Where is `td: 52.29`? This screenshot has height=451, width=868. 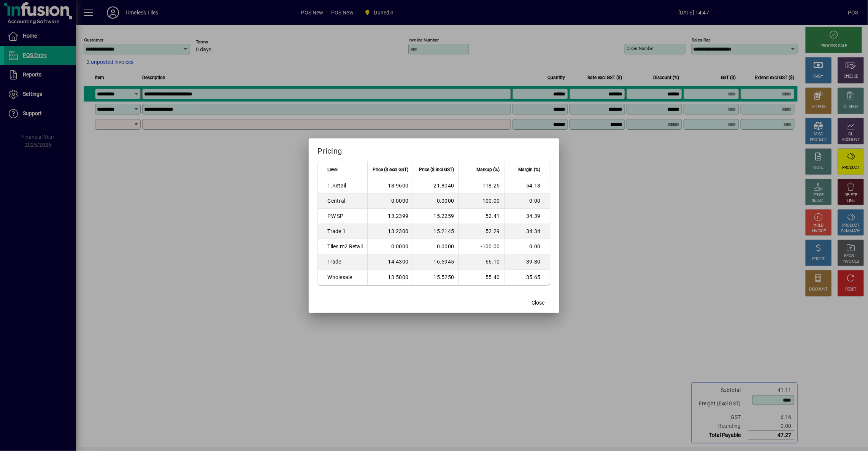 td: 52.29 is located at coordinates (481, 231).